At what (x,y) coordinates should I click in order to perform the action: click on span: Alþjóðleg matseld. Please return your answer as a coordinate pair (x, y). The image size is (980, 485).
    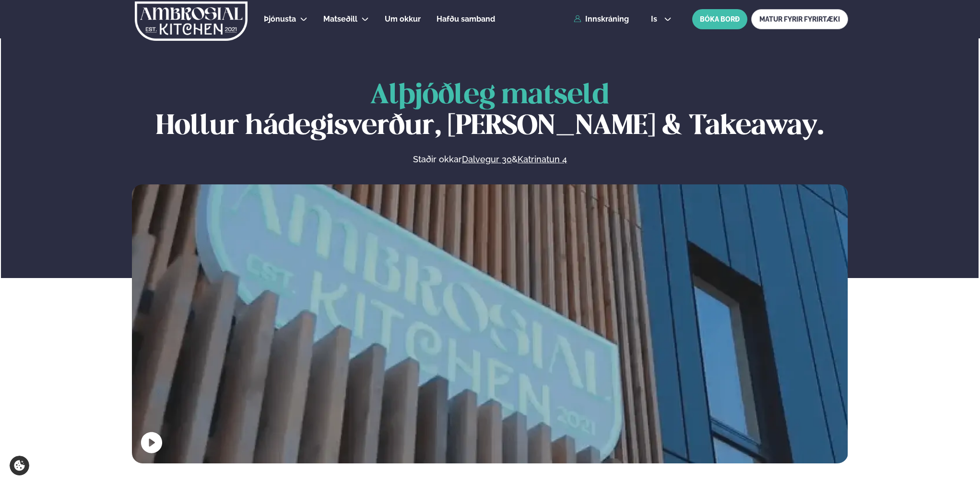
    Looking at the image, I should click on (490, 95).